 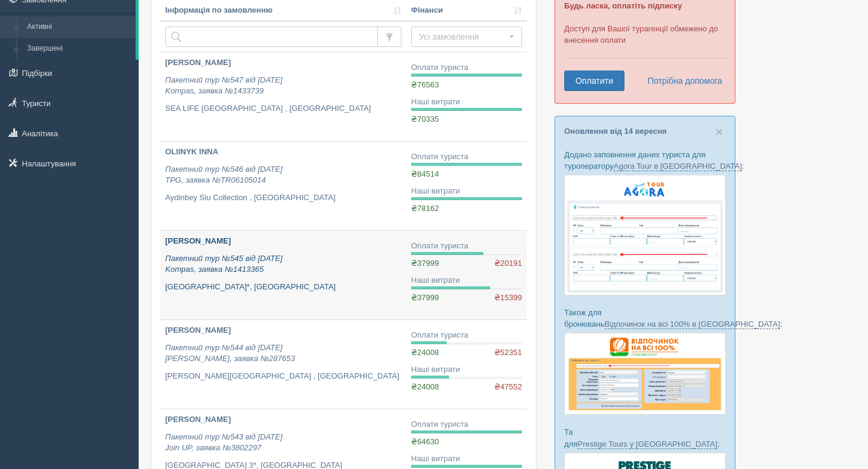 What do you see at coordinates (623, 5) in the screenshot?
I see `b: Будь ласка, оплатіть підписку` at bounding box center [623, 5].